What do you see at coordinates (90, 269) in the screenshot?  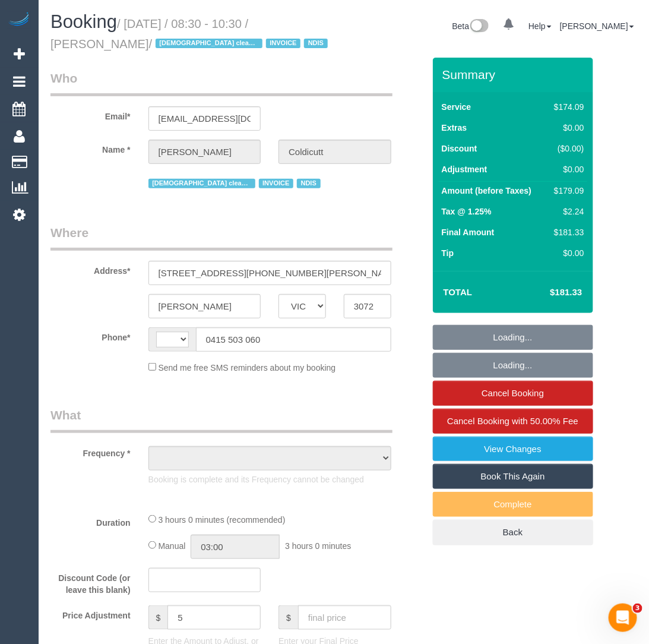 I see `label: Address*` at bounding box center [90, 269].